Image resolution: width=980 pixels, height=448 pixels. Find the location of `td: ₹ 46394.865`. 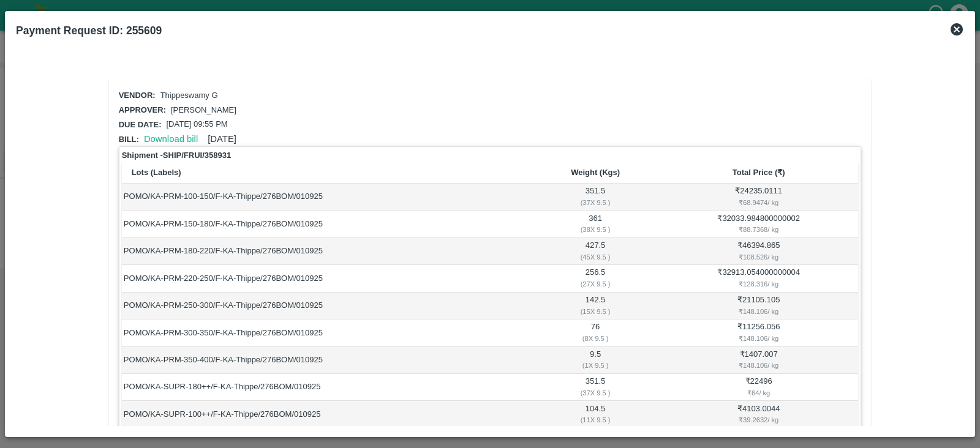

td: ₹ 46394.865 is located at coordinates (758, 252).